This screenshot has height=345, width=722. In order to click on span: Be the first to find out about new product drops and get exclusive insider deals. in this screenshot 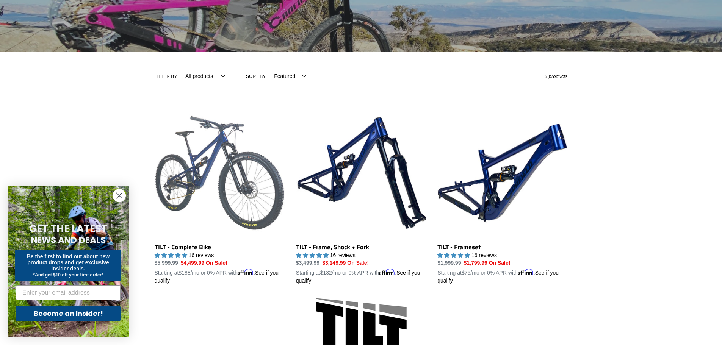, I will do `click(68, 263)`.